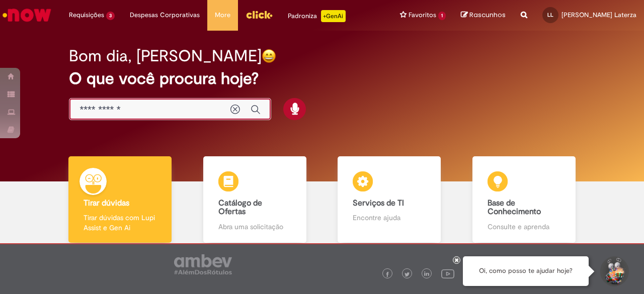 This screenshot has height=294, width=644. I want to click on img: logo_footer_facebook.png, so click(388, 274).